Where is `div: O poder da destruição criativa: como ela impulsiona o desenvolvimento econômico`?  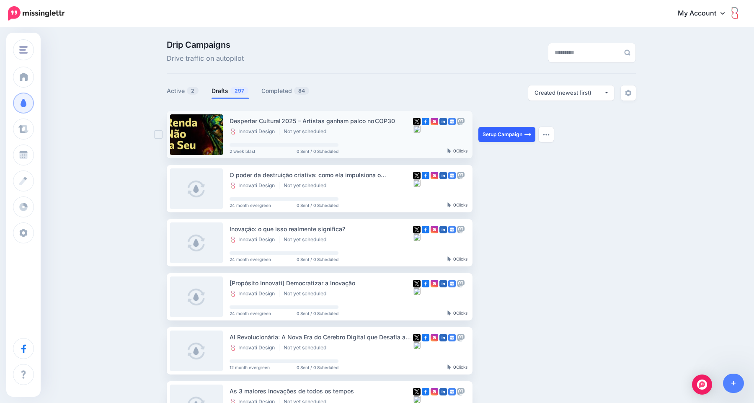 div: O poder da destruição criativa: como ela impulsiona o desenvolvimento econômico is located at coordinates (321, 175).